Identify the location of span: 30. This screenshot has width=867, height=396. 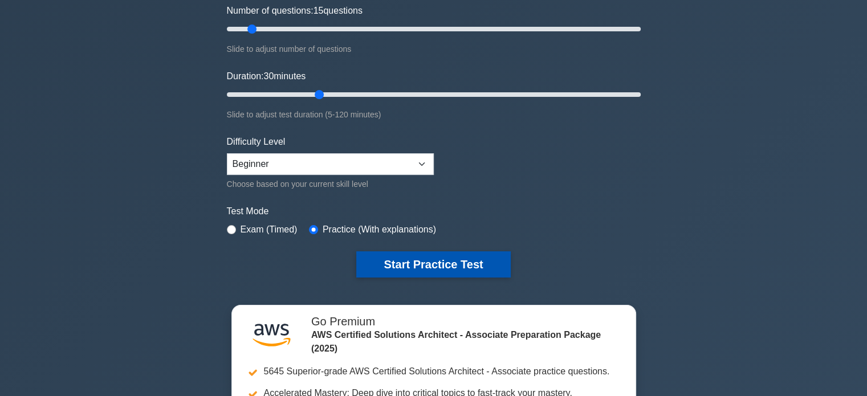
(268, 76).